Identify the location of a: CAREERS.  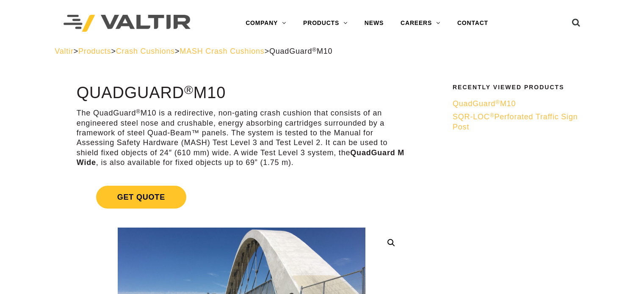
(420, 23).